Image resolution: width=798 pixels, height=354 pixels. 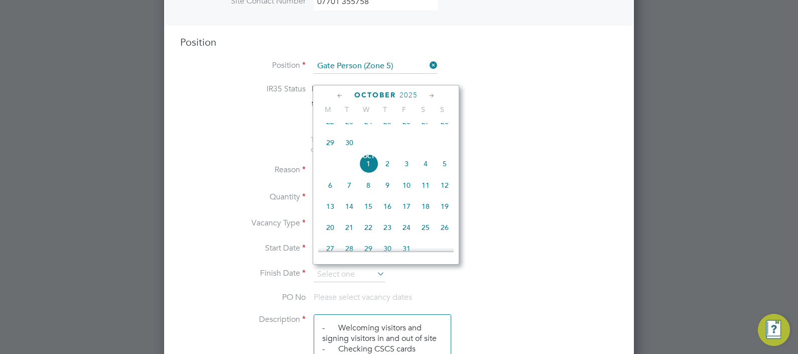 What do you see at coordinates (369, 157) in the screenshot?
I see `span: Oct` at bounding box center [369, 157].